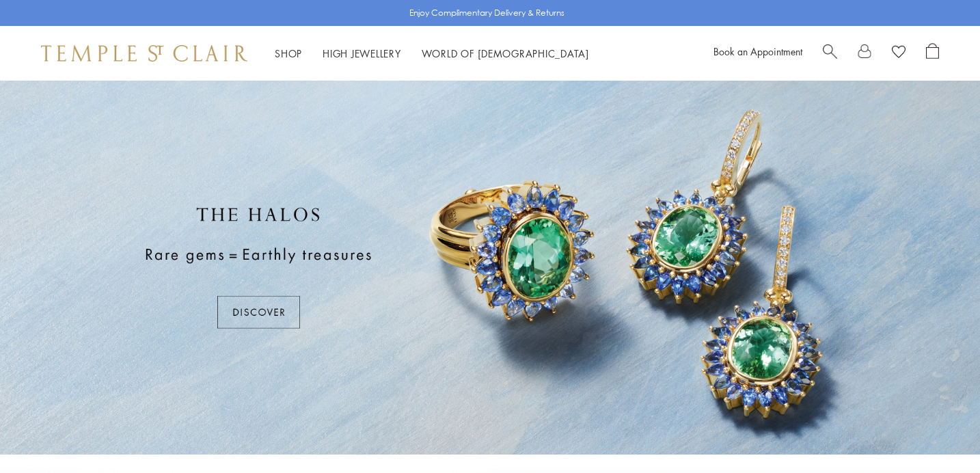 Image resolution: width=980 pixels, height=473 pixels. I want to click on a: Search, so click(829, 53).